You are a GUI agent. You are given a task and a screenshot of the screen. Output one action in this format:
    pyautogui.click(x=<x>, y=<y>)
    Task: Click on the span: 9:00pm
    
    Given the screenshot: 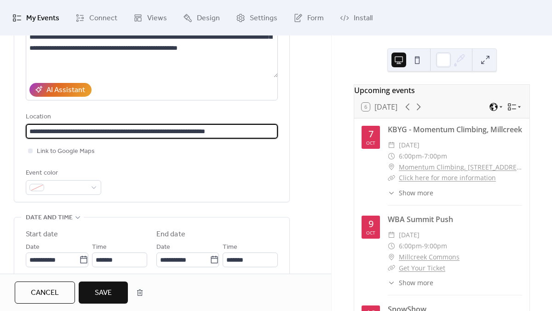 What is the action you would take?
    pyautogui.click(x=436, y=246)
    